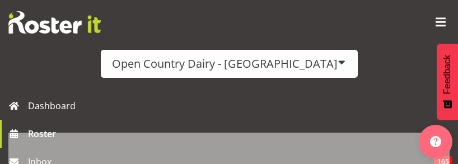  Describe the element at coordinates (54, 22) in the screenshot. I see `img: Rosterit website logo` at that location.